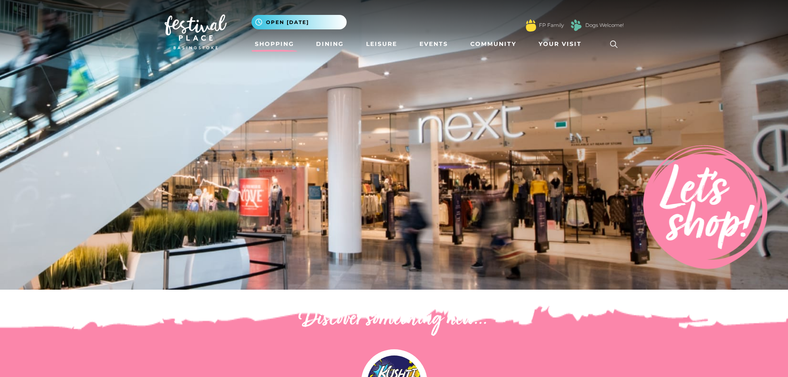  I want to click on a: Dining, so click(330, 44).